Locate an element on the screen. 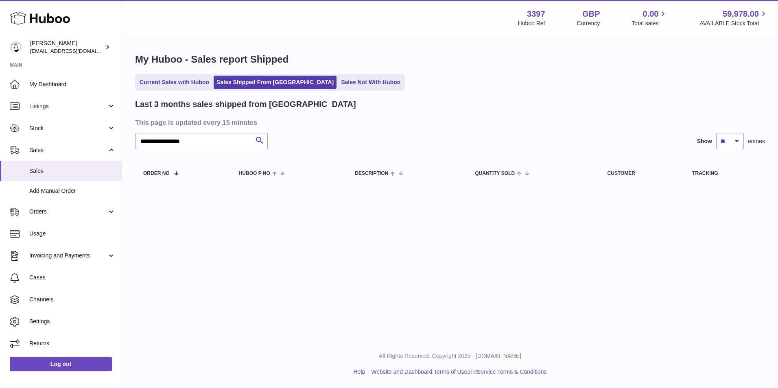  span: entries is located at coordinates (756, 141).